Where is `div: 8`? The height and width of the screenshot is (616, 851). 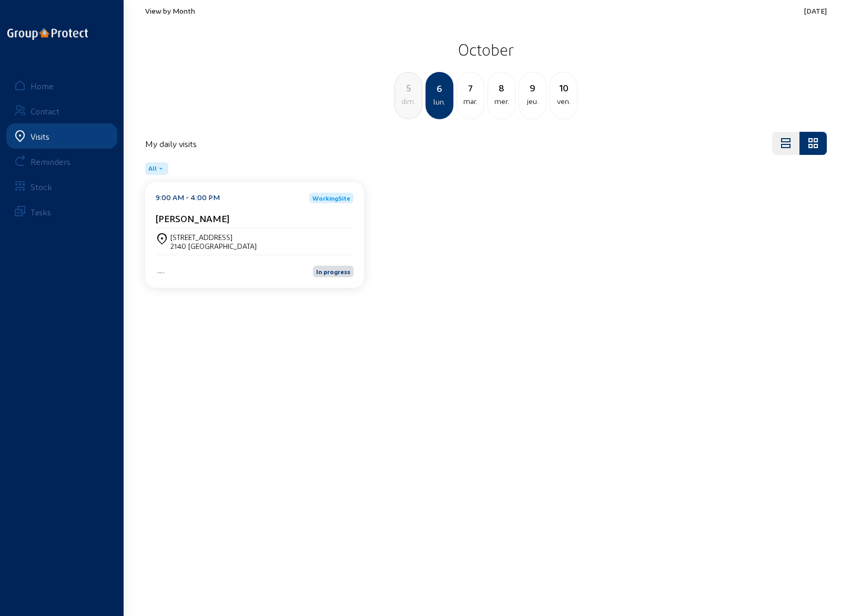
div: 8 is located at coordinates (501, 88).